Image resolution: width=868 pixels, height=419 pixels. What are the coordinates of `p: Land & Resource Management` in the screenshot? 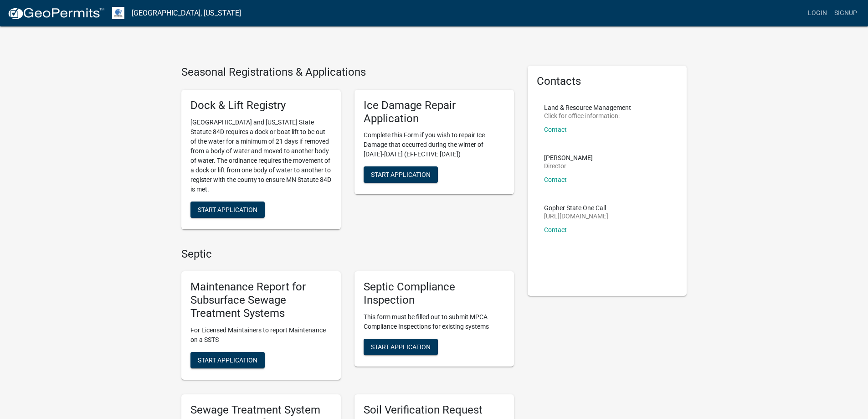 It's located at (587, 107).